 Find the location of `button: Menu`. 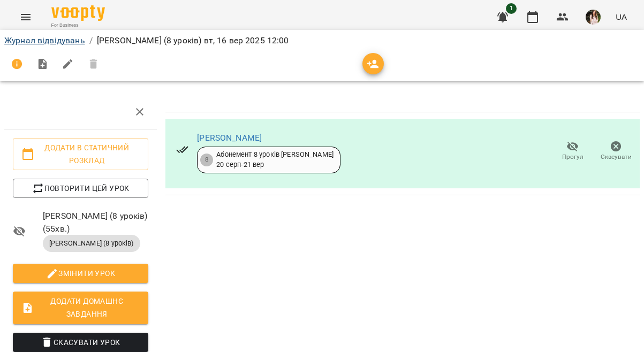

button: Menu is located at coordinates (25, 17).